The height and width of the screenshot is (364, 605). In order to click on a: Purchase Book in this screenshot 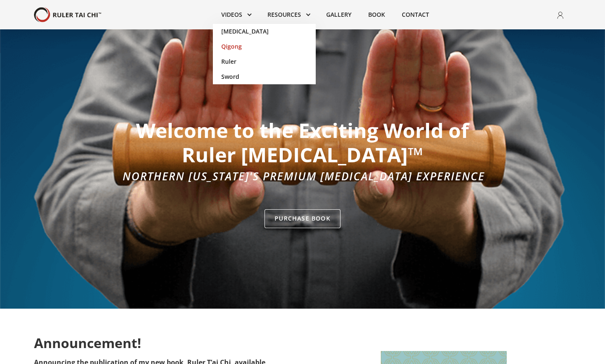, I will do `click(302, 219)`.